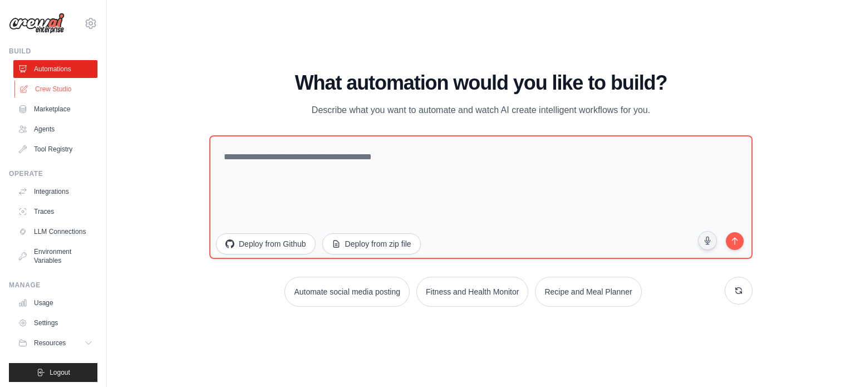  What do you see at coordinates (55, 211) in the screenshot?
I see `a: Traces` at bounding box center [55, 211].